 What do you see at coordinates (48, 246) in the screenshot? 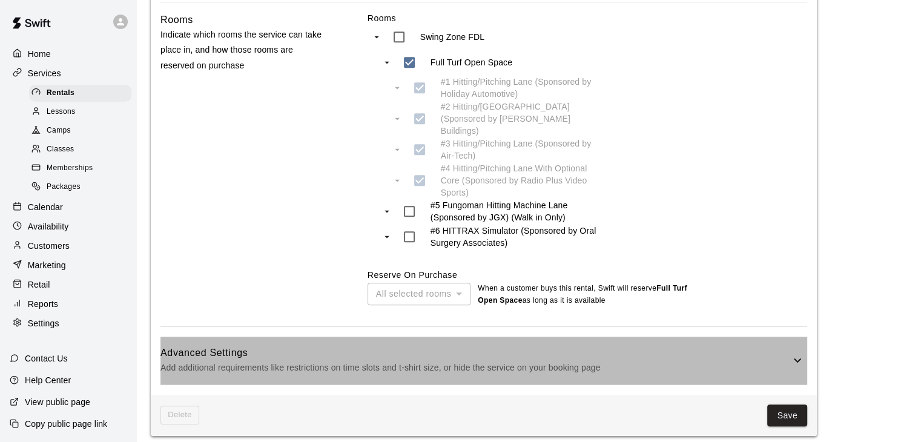
I see `p: Customers` at bounding box center [48, 246].